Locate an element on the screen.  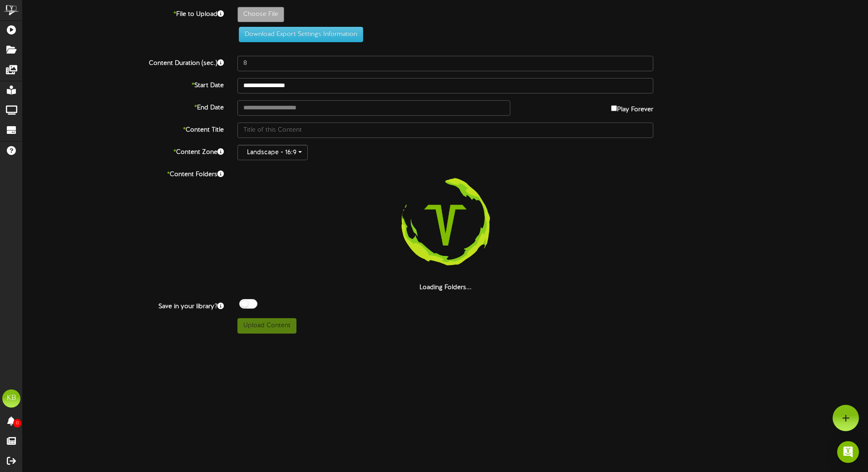
div: Open Intercom Messenger is located at coordinates (849, 453).